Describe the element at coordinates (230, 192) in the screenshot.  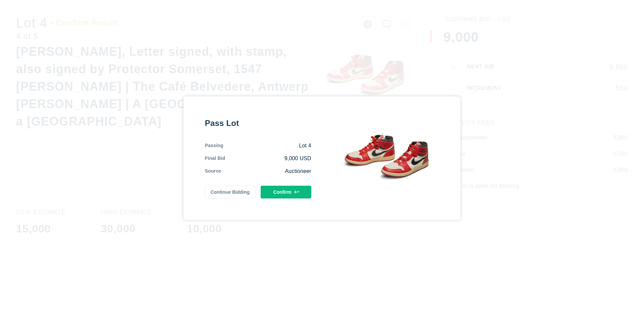
I see `button: Continue Bidding` at that location.